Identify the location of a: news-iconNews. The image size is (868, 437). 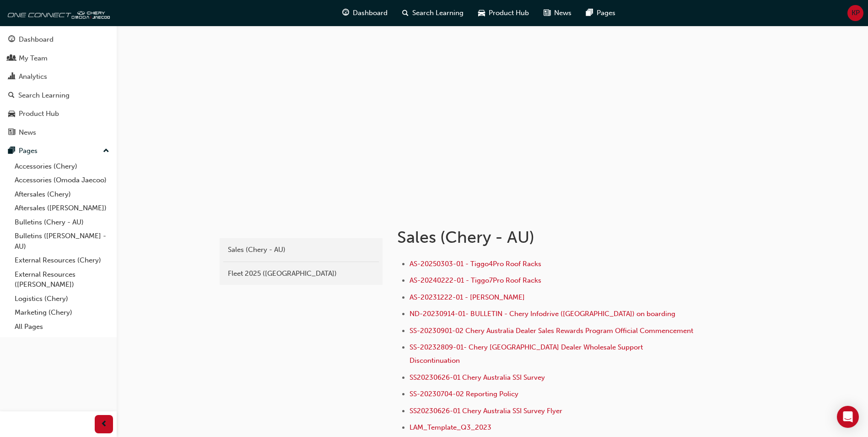
(558, 13).